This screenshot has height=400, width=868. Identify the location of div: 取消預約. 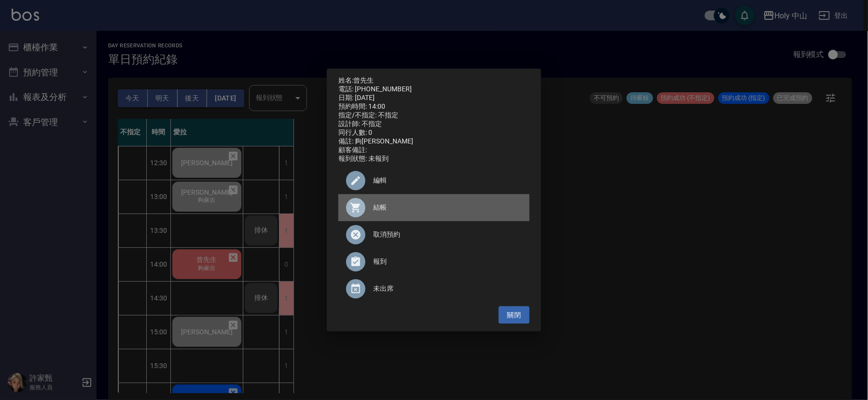
(434, 235).